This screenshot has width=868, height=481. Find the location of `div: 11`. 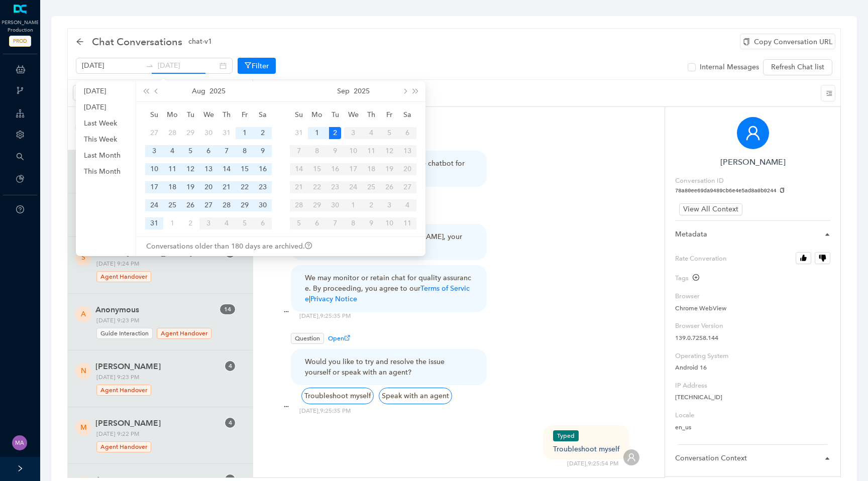

div: 11 is located at coordinates (172, 169).